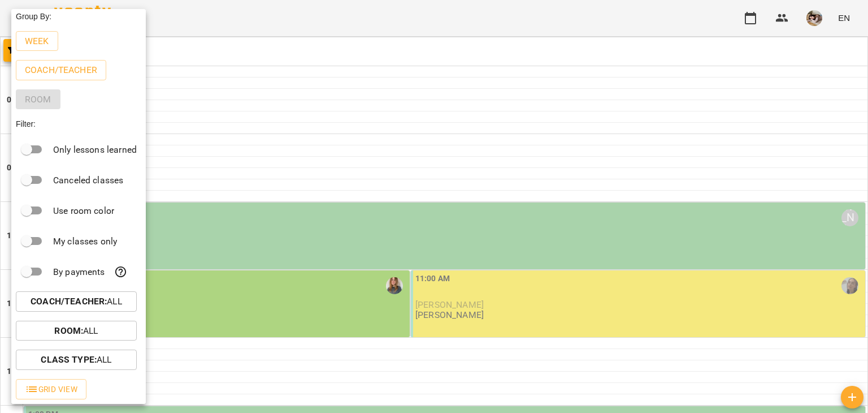  What do you see at coordinates (84, 211) in the screenshot?
I see `p: Use room color` at bounding box center [84, 211].